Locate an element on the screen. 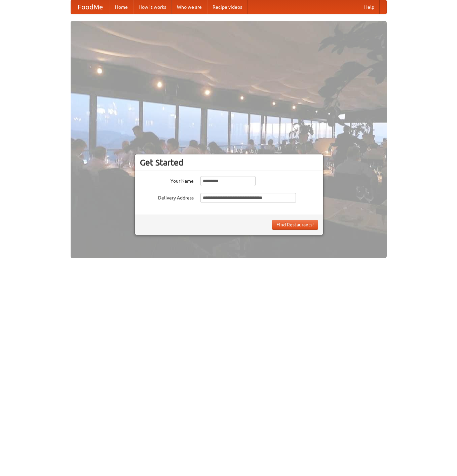 The image size is (457, 476). a: Home is located at coordinates (122, 7).